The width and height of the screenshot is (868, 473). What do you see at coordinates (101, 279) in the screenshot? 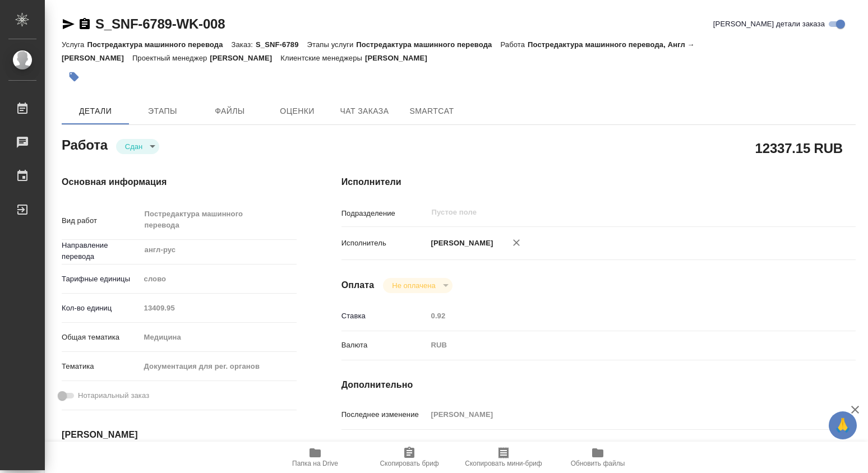
I see `p: Тарифные единицы` at bounding box center [101, 279].